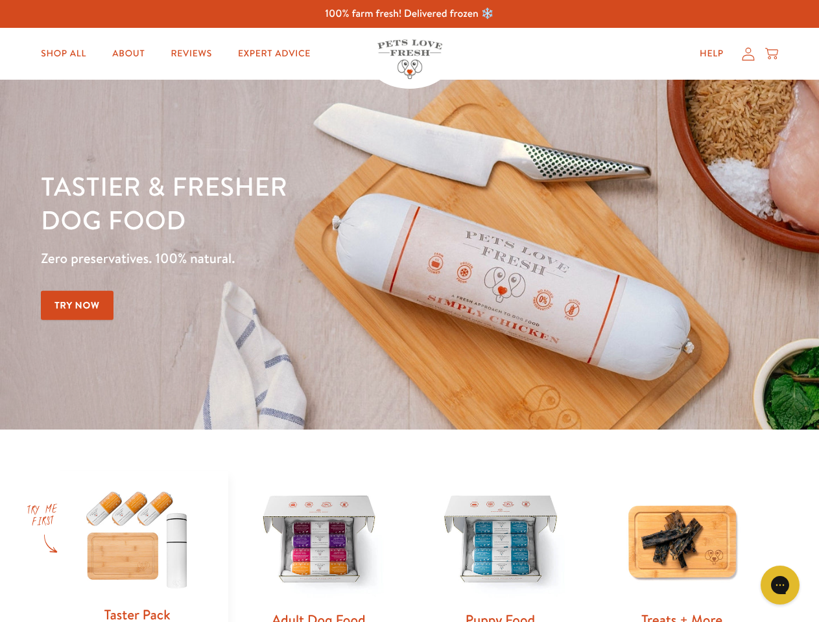 The width and height of the screenshot is (819, 622). Describe the element at coordinates (77, 305) in the screenshot. I see `a: Try Now` at that location.